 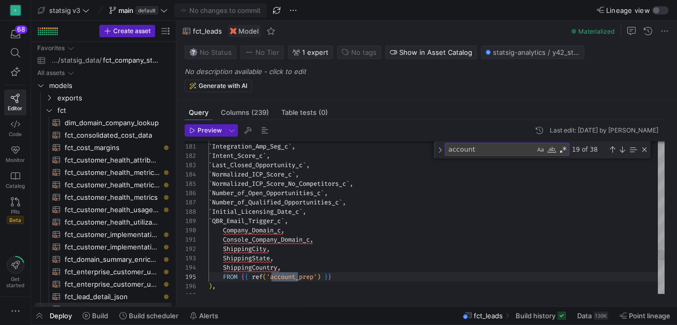 What do you see at coordinates (21, 29) in the screenshot?
I see `div: 68` at bounding box center [21, 29].